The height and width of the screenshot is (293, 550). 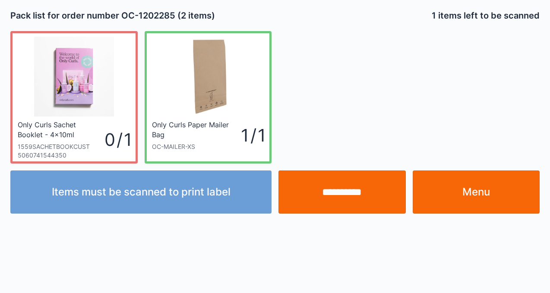 I want to click on a: Only Curls Paper Mailer BagOC-MAILER-XS1 / 1, so click(x=208, y=97).